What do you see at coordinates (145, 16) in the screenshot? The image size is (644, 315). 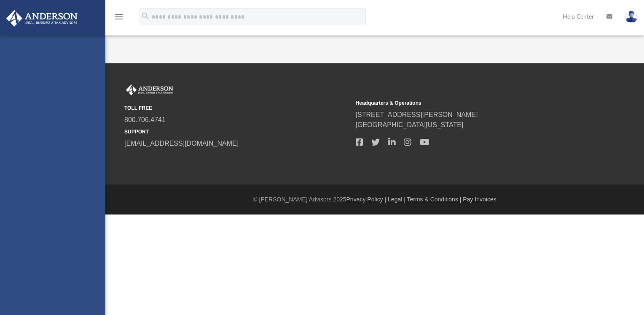 I see `i: search` at bounding box center [145, 16].